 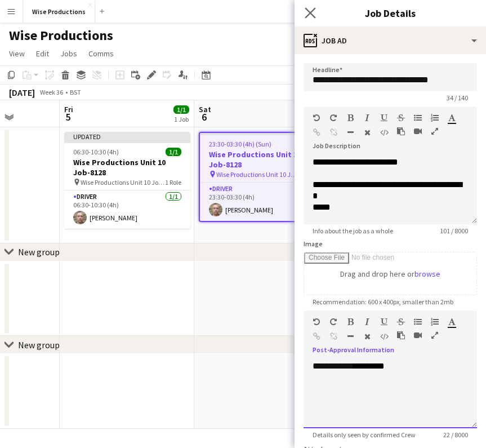 What do you see at coordinates (456, 434) in the screenshot?
I see `span: 22 / 8000` at bounding box center [456, 434].